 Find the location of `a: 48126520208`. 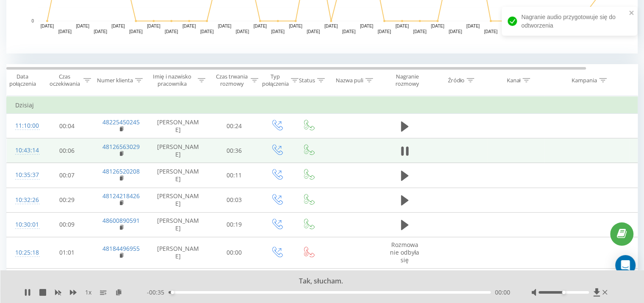

a: 48126520208 is located at coordinates (121, 171).